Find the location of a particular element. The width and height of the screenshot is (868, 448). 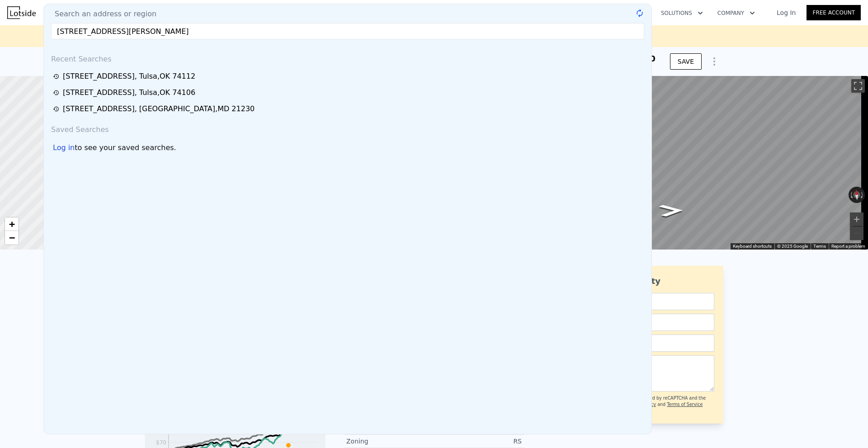

tspan: $70 is located at coordinates (161, 442).